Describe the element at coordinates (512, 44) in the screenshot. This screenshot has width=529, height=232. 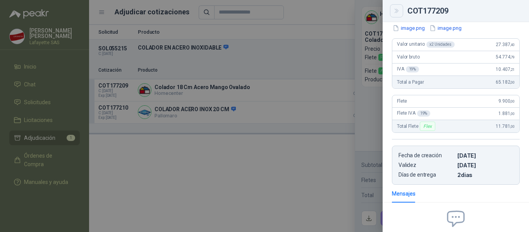
I see `span: ,40` at that location.